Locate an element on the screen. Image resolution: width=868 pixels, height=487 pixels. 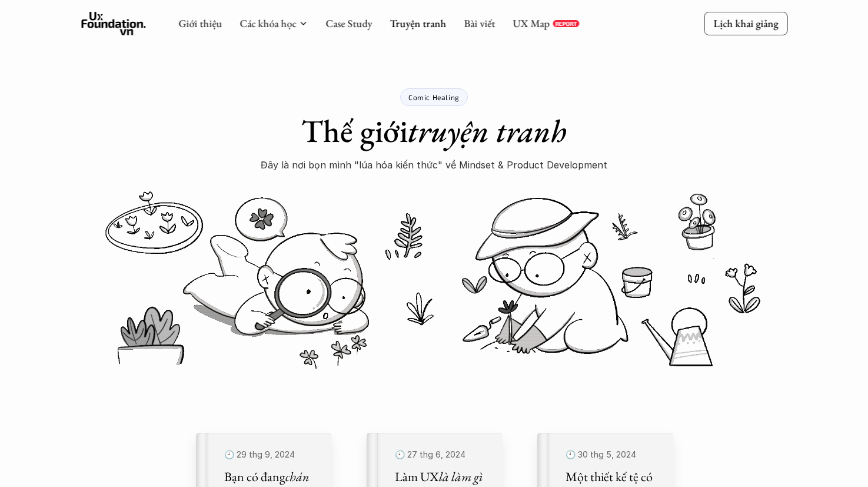
p: REPORT is located at coordinates (566, 23).